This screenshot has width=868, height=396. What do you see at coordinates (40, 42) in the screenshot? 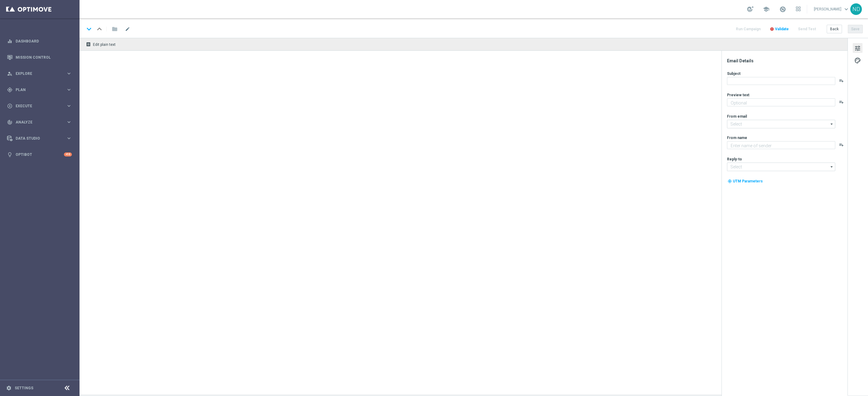
I see `div: equalizer Dashboard` at bounding box center [40, 42].